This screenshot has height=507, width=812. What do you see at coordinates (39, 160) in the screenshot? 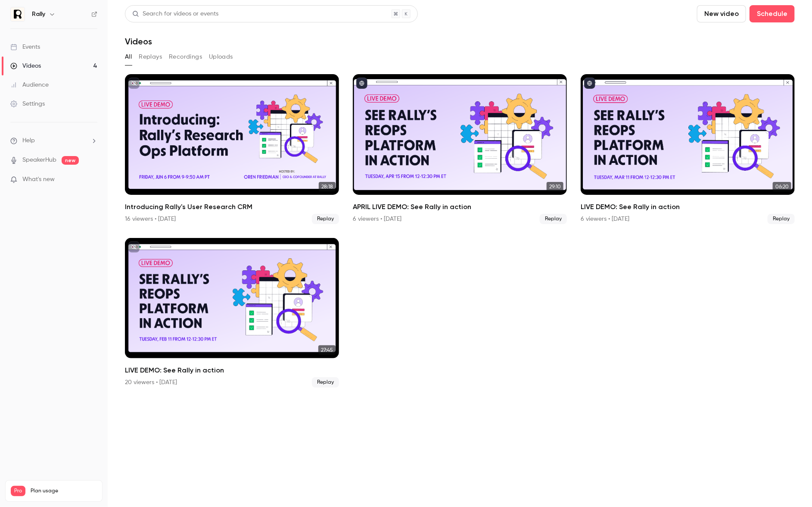
I see `a: SpeakerHub` at bounding box center [39, 160].